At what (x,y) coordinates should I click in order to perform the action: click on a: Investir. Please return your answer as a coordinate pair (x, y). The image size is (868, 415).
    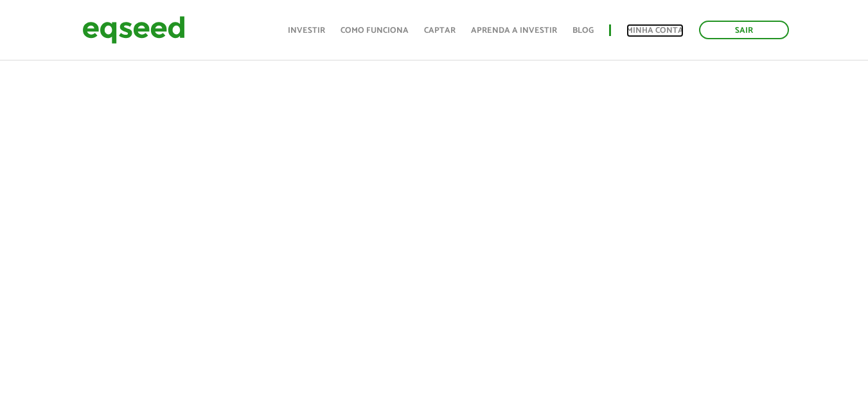
    Looking at the image, I should click on (307, 30).